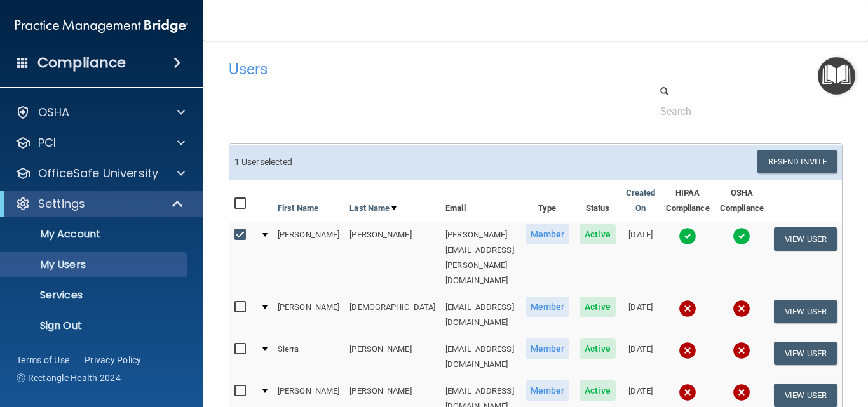  Describe the element at coordinates (102, 26) in the screenshot. I see `img: PMB logo` at that location.